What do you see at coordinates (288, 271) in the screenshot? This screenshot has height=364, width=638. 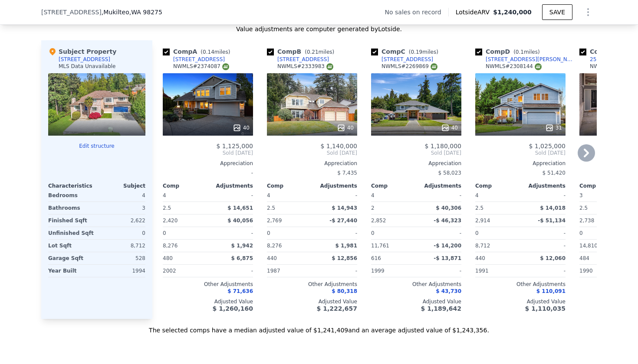 I see `div: 1987` at bounding box center [288, 271].